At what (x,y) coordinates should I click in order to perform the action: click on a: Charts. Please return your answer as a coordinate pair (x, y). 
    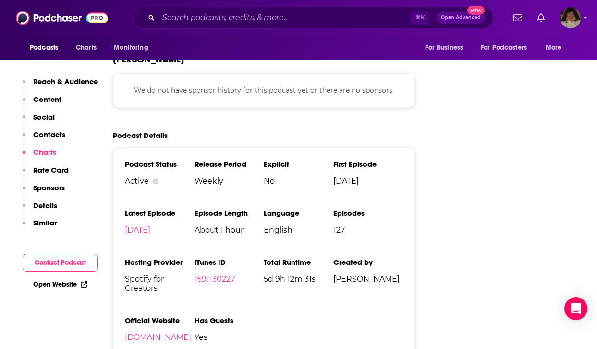
    Looking at the image, I should click on (86, 48).